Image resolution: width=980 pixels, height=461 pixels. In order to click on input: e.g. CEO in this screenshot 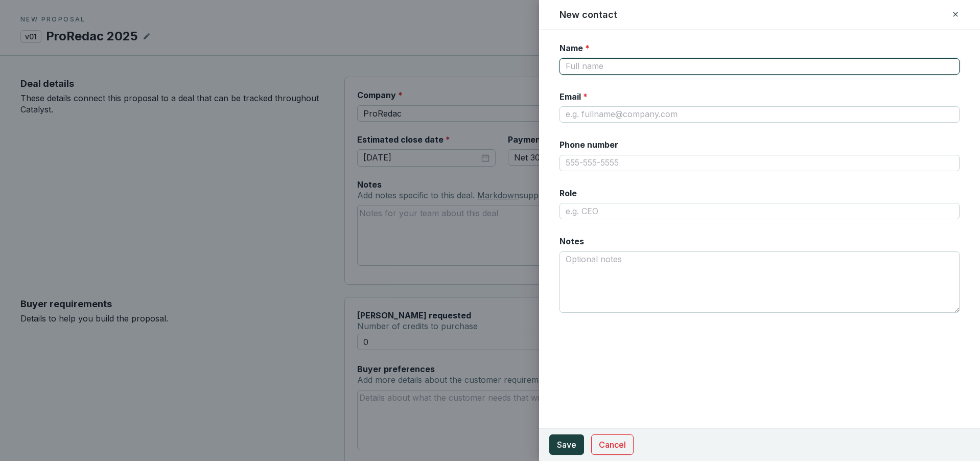, I will do `click(759, 211)`.